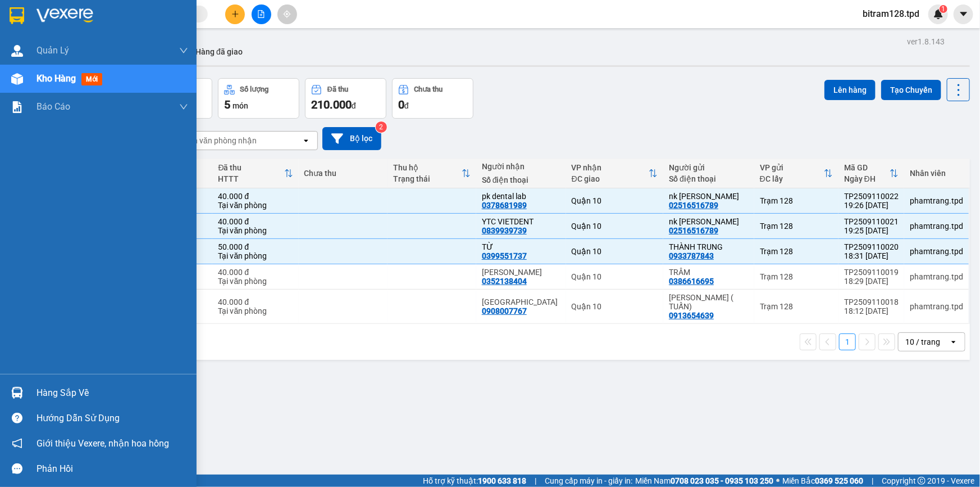  What do you see at coordinates (306, 140) in the screenshot?
I see `svg: open` at bounding box center [306, 140].